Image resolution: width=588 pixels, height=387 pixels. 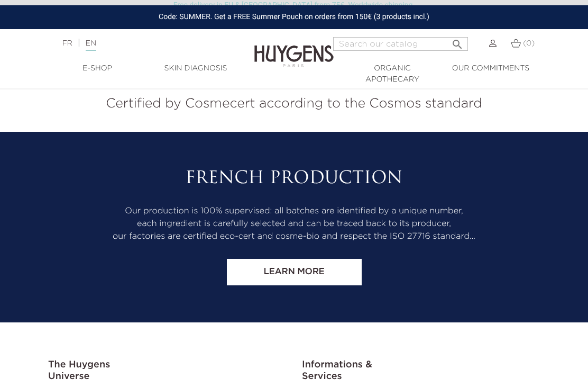 What do you see at coordinates (294, 179) in the screenshot?
I see `h2: French production` at bounding box center [294, 179].